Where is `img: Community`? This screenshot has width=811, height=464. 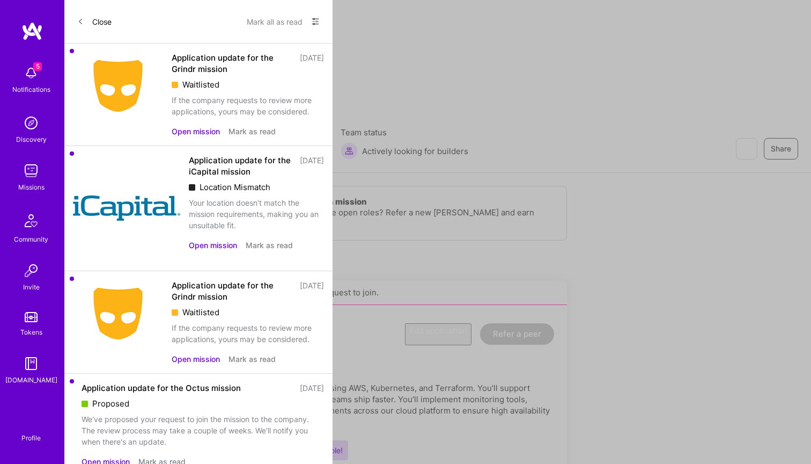 img: Community is located at coordinates (31, 221).